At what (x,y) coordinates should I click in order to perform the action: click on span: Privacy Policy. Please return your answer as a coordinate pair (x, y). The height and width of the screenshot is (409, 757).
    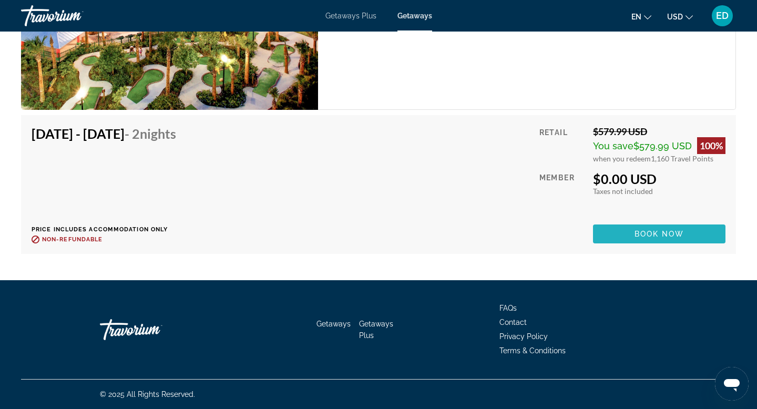
    Looking at the image, I should click on (524, 336).